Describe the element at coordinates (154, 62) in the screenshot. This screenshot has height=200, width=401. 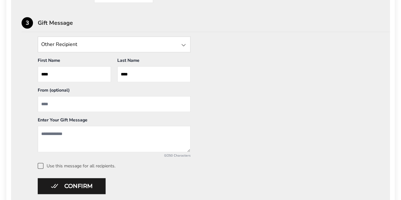
I see `div: Last Name` at that location.